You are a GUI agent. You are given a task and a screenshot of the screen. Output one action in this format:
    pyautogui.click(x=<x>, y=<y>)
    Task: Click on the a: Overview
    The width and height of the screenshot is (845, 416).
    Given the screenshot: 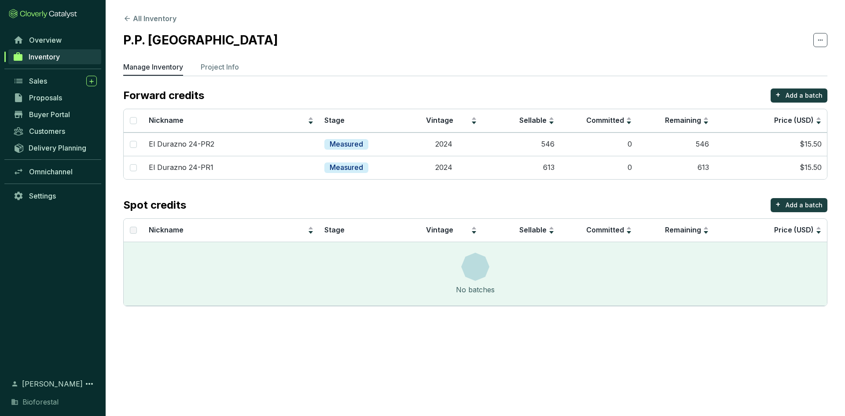 What is the action you would take?
    pyautogui.click(x=55, y=40)
    